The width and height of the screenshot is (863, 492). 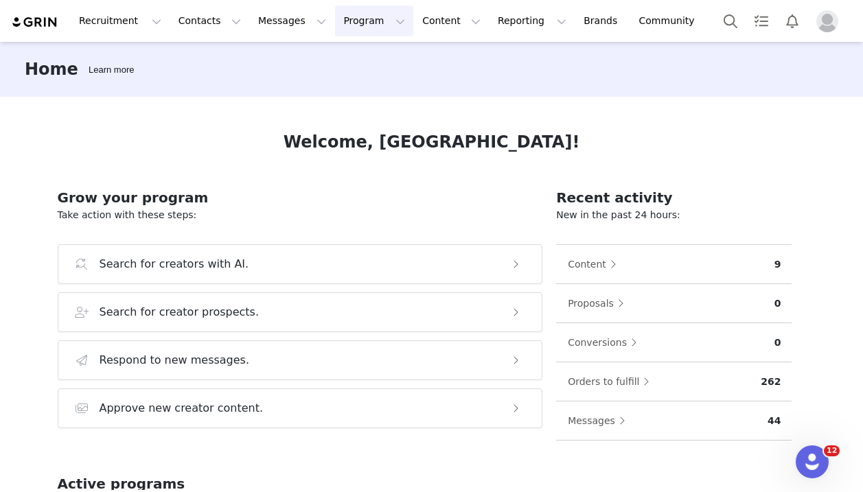 What do you see at coordinates (777, 264) in the screenshot?
I see `p: 9` at bounding box center [777, 264].